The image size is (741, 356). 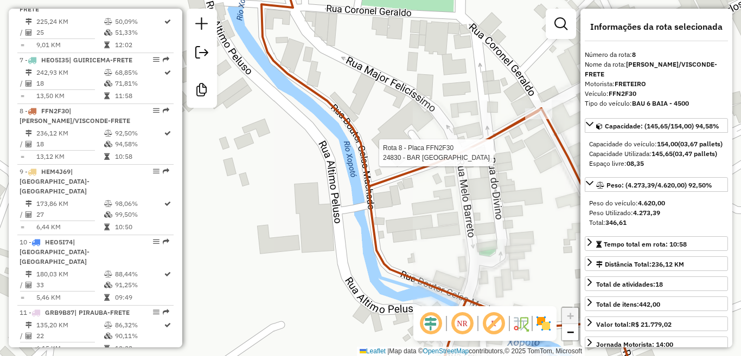 What do you see at coordinates (570, 316) in the screenshot?
I see `a: Zoom in` at bounding box center [570, 316].